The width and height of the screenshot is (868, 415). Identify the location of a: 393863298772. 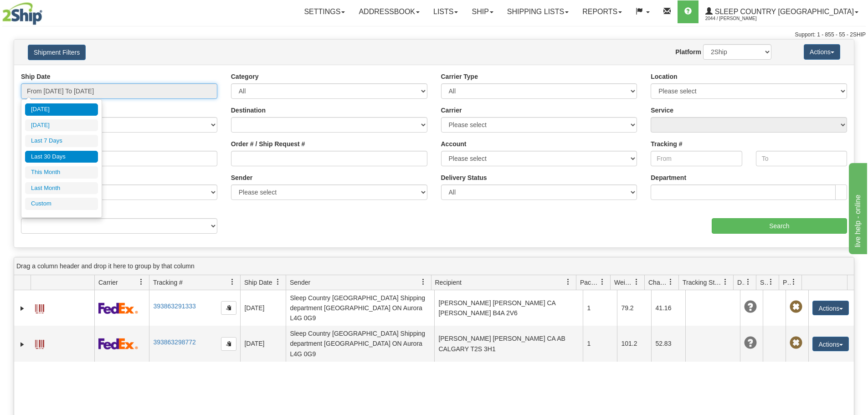
(174, 342).